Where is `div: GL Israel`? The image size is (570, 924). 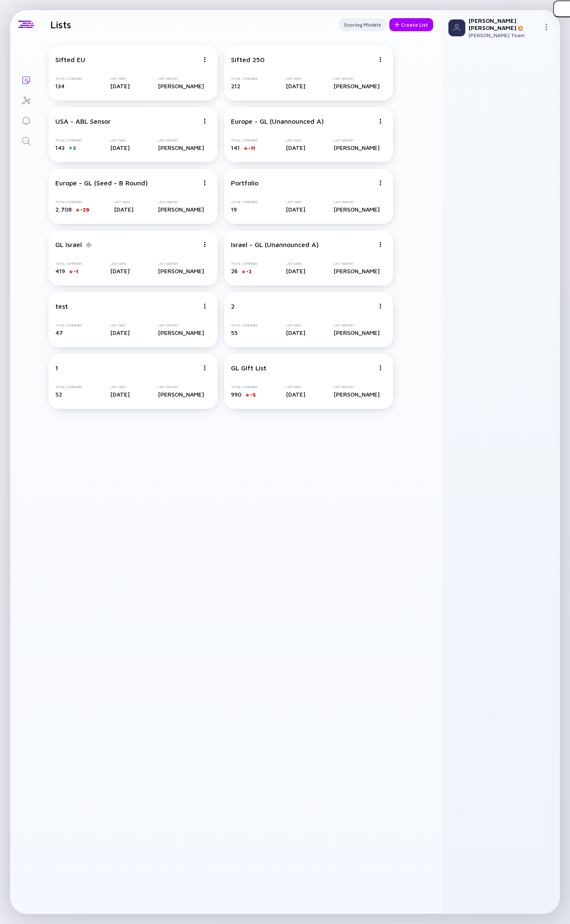
div: GL Israel is located at coordinates (69, 244).